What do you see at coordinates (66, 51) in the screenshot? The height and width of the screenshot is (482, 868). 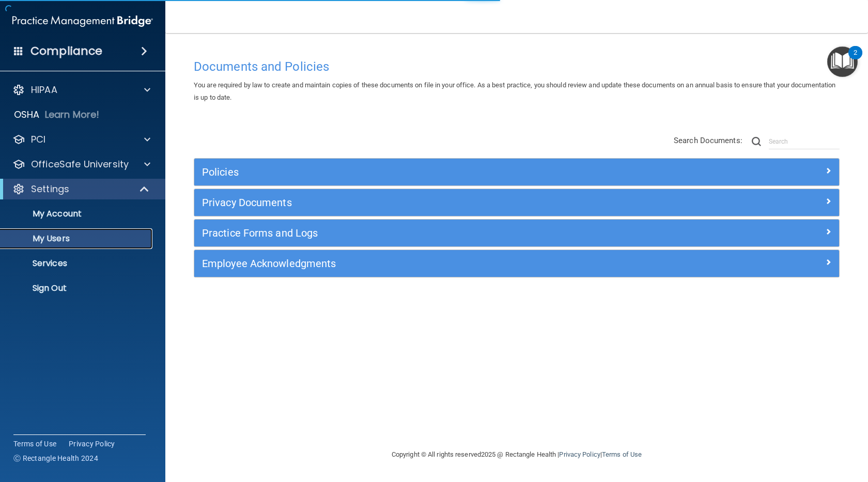 I see `h4: Compliance` at bounding box center [66, 51].